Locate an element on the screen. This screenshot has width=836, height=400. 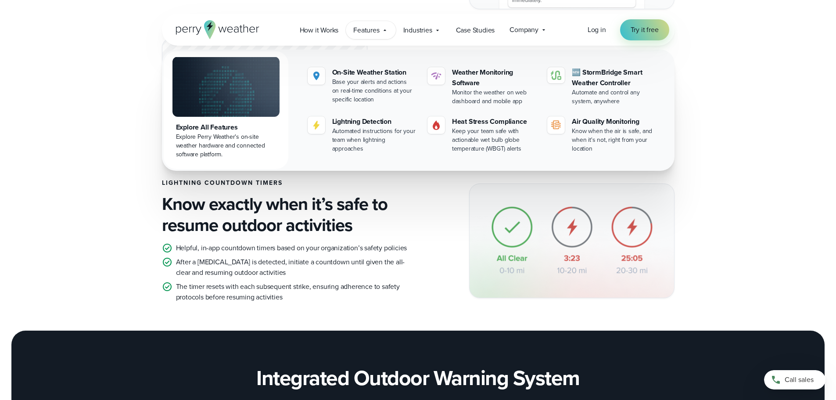
div: Weather Monitoring Software is located at coordinates (494, 78).